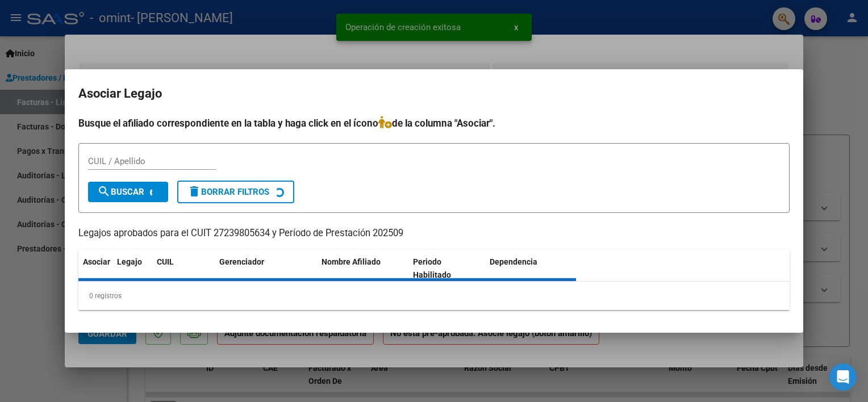 This screenshot has width=868, height=402. What do you see at coordinates (228, 192) in the screenshot?
I see `span: Borrar Filtros` at bounding box center [228, 192].